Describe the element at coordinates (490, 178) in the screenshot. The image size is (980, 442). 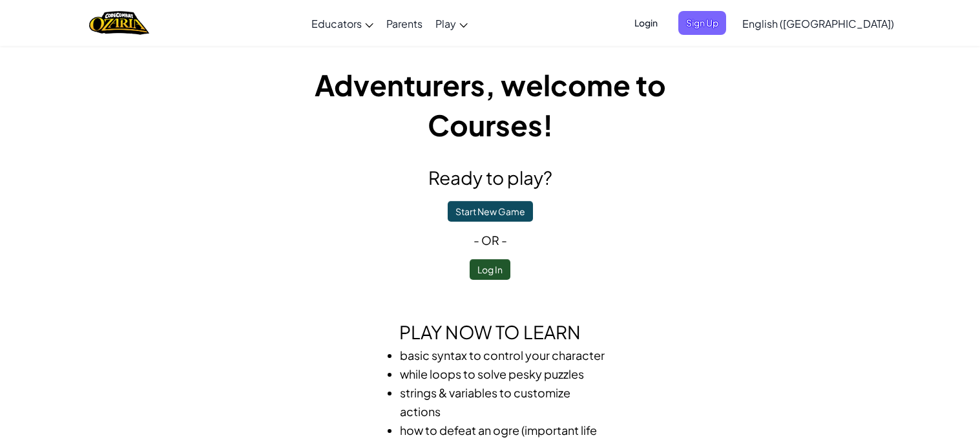
I see `h2: Ready to play?` at that location.